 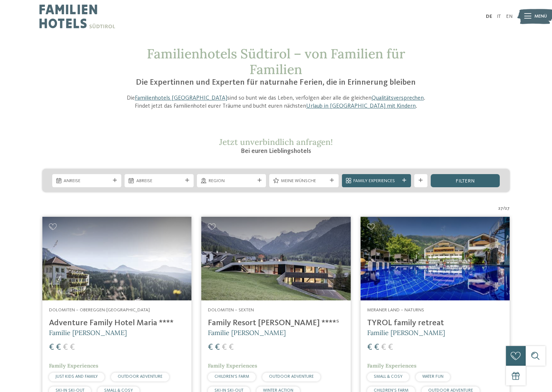 I want to click on span: CHILDREN’S FARM, so click(x=232, y=376).